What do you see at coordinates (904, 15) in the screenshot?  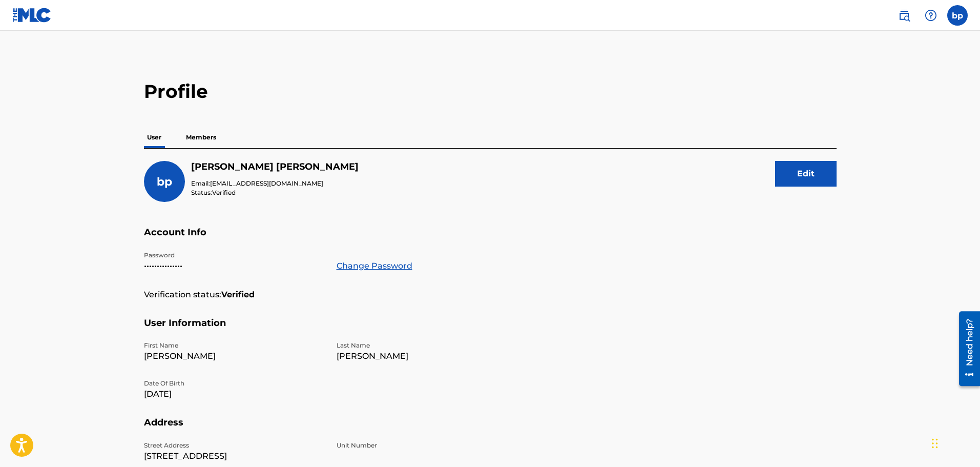 I see `a: Public Search` at bounding box center [904, 15].